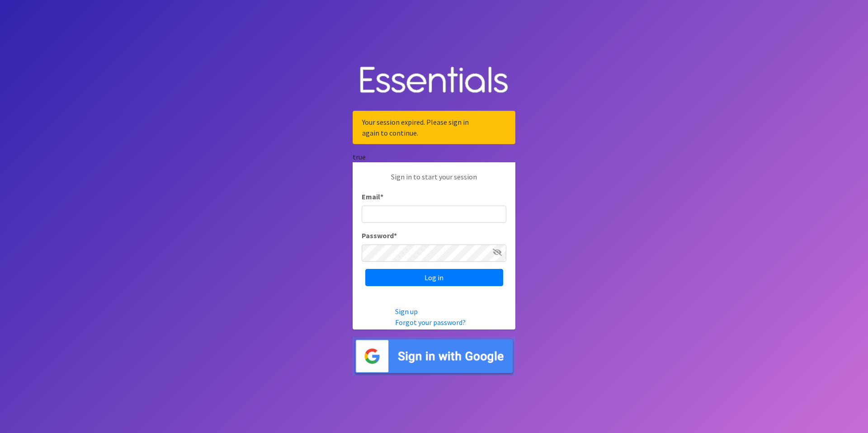 The height and width of the screenshot is (433, 868). I want to click on div: true, so click(434, 157).